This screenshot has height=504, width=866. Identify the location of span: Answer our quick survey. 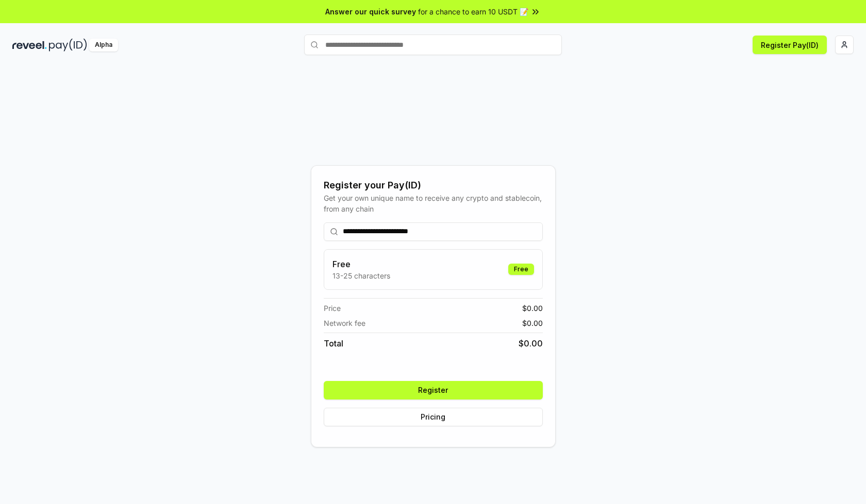
(370, 12).